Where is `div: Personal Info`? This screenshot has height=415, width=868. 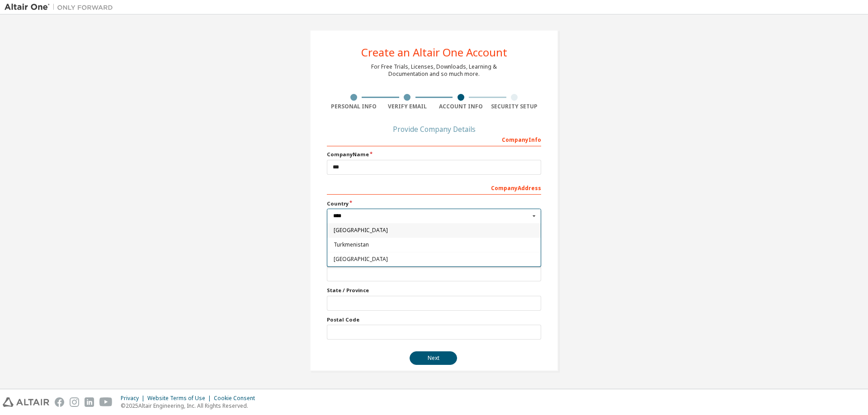
div: Personal Info is located at coordinates (353, 106).